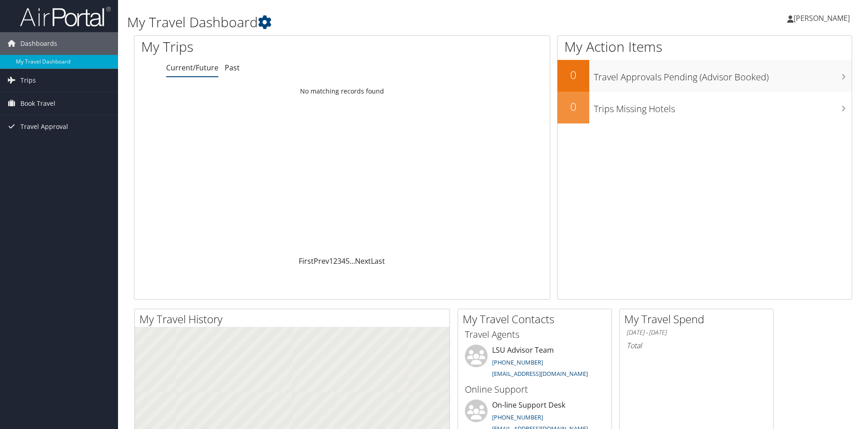 The width and height of the screenshot is (868, 429). I want to click on h2: My Travel Spend, so click(698, 319).